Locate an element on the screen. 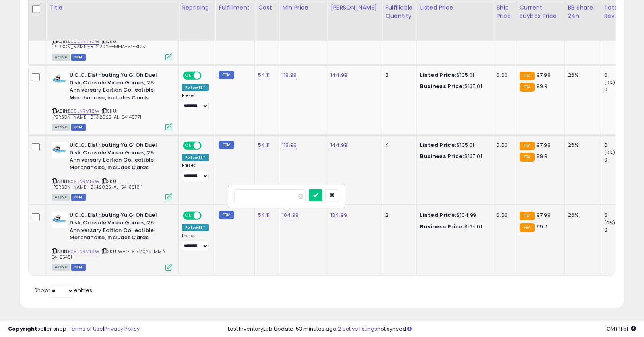 The image size is (644, 337). span: Show: entries is located at coordinates (63, 290).